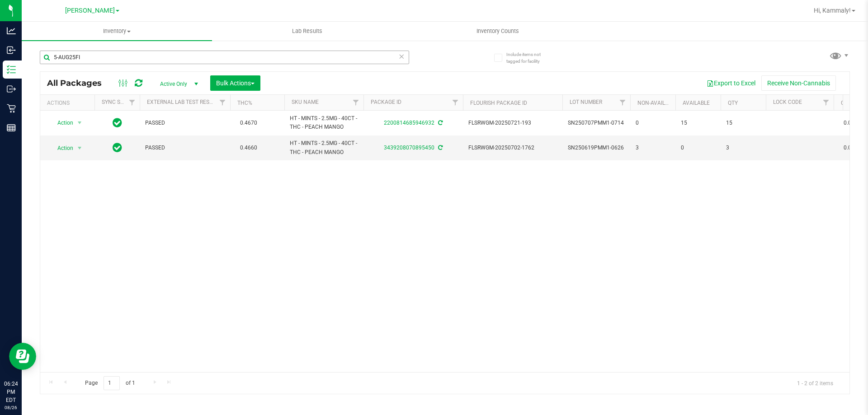 The height and width of the screenshot is (415, 868). I want to click on a: THC%, so click(245, 103).